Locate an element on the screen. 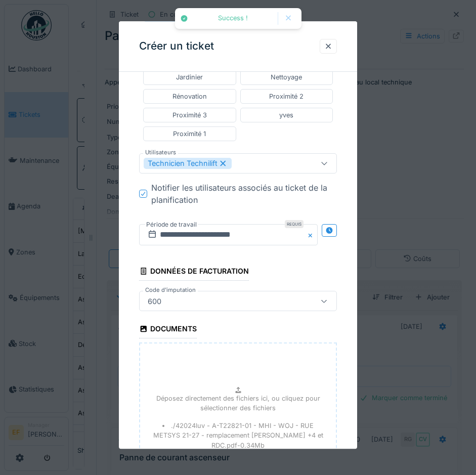 The height and width of the screenshot is (475, 476). label: Code d'imputation is located at coordinates (170, 290).